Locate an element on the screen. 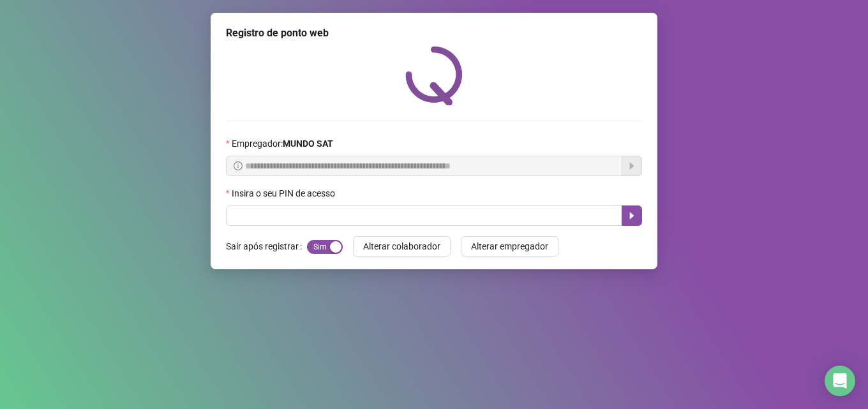 Image resolution: width=868 pixels, height=409 pixels. span: Alterar colaborador is located at coordinates (401, 247).